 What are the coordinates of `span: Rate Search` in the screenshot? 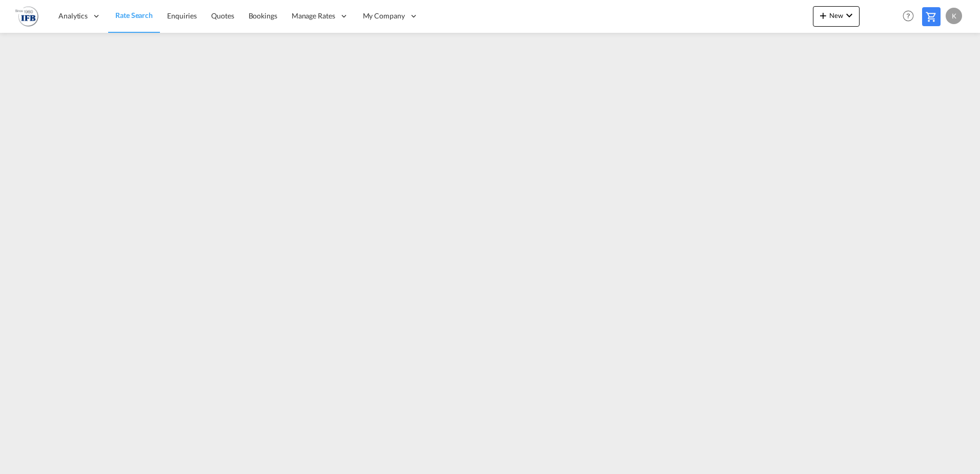 It's located at (134, 15).